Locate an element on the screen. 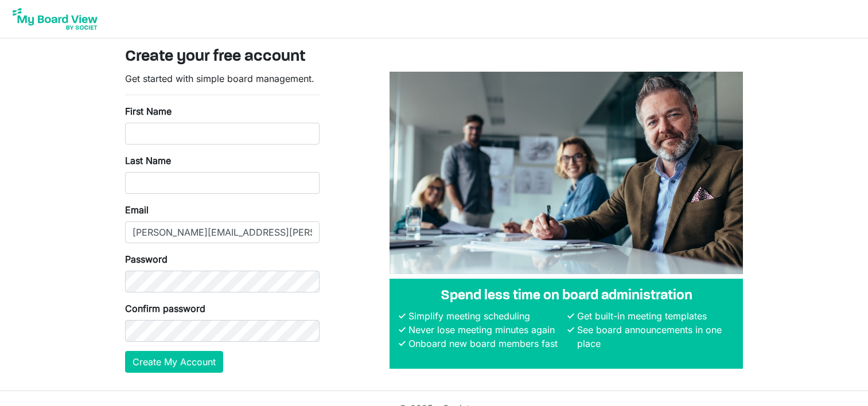 Image resolution: width=868 pixels, height=406 pixels. label: Last Name is located at coordinates (148, 160).